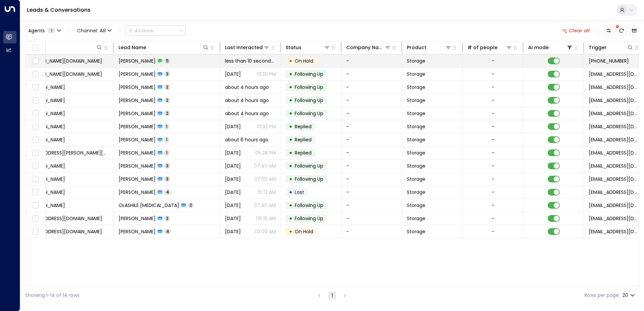 The width and height of the screenshot is (644, 311). Describe the element at coordinates (299, 192) in the screenshot. I see `span: Lost` at that location.